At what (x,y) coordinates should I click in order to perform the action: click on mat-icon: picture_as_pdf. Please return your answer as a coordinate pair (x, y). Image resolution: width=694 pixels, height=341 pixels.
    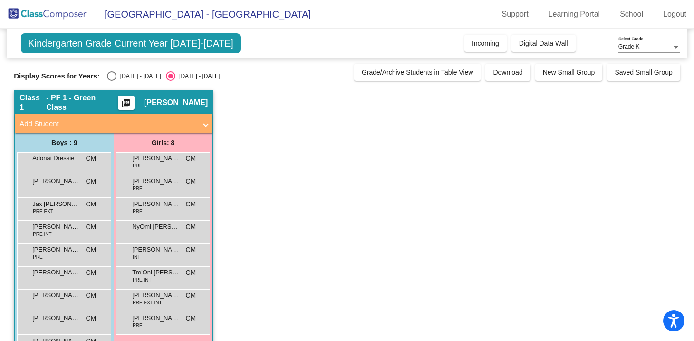
    Looking at the image, I should click on (126, 105).